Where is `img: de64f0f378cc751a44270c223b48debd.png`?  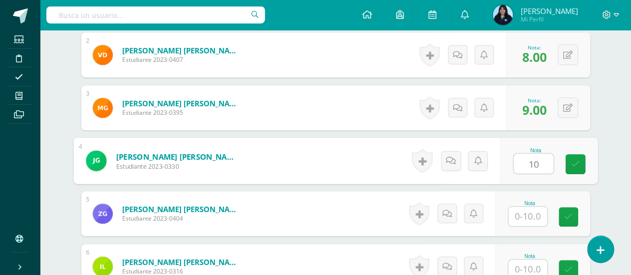 img: de64f0f378cc751a44270c223b48debd.png is located at coordinates (103, 108).